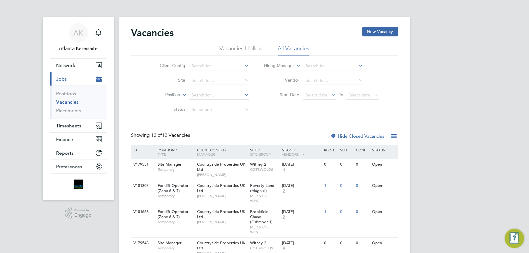 This screenshot has width=529, height=253. Describe the element at coordinates (276, 66) in the screenshot. I see `label: Hiring Manager` at that location.